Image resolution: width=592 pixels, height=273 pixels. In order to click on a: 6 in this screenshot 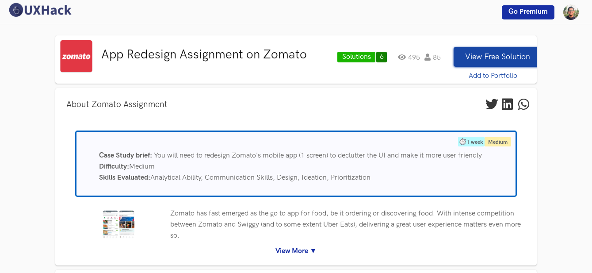, I will do `click(381, 57)`.